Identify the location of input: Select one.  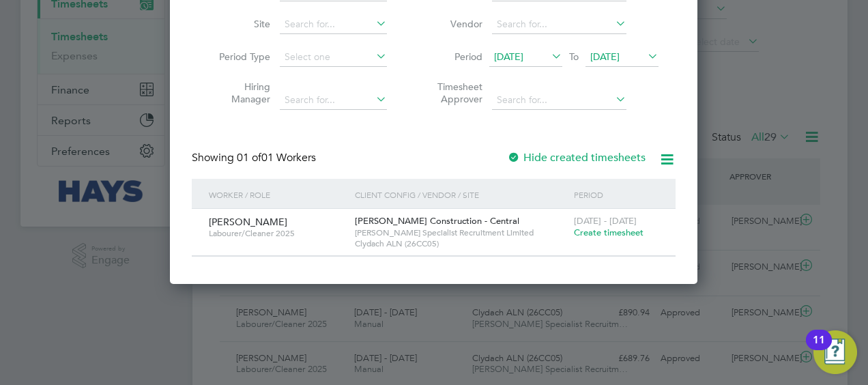
(333, 57).